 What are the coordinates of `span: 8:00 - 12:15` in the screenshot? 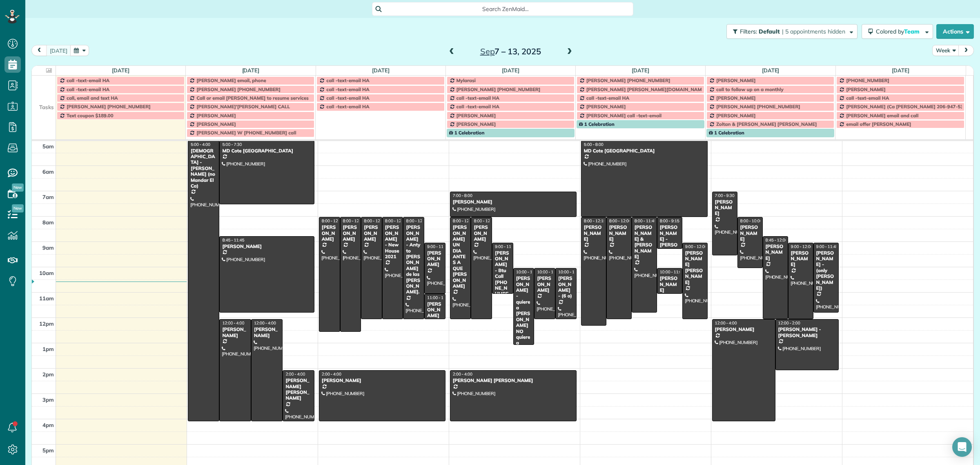 It's located at (595, 220).